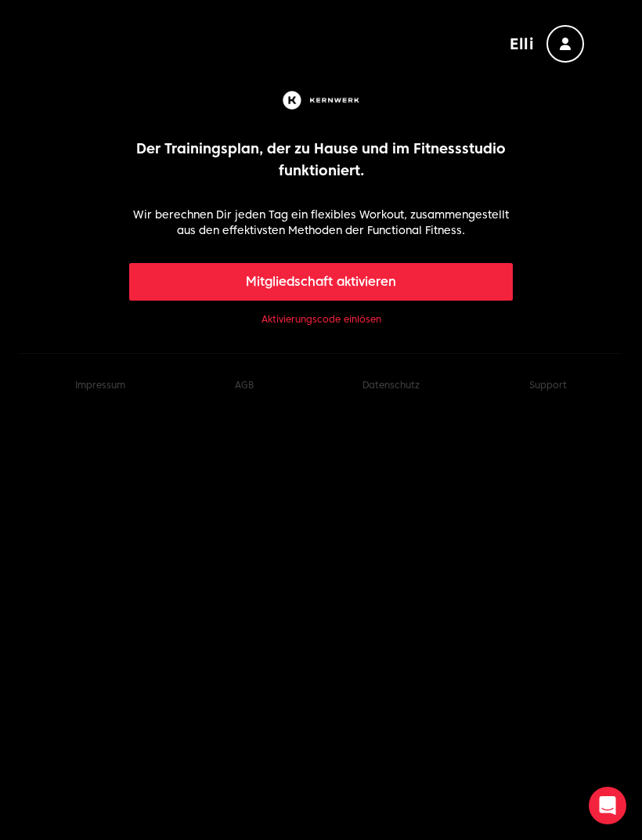 Image resolution: width=642 pixels, height=840 pixels. I want to click on a: Impressum, so click(101, 384).